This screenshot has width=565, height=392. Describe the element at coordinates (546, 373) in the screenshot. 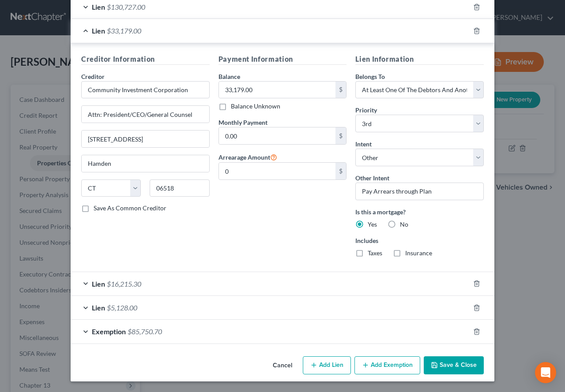

I see `div: Open Intercom Messenger` at that location.